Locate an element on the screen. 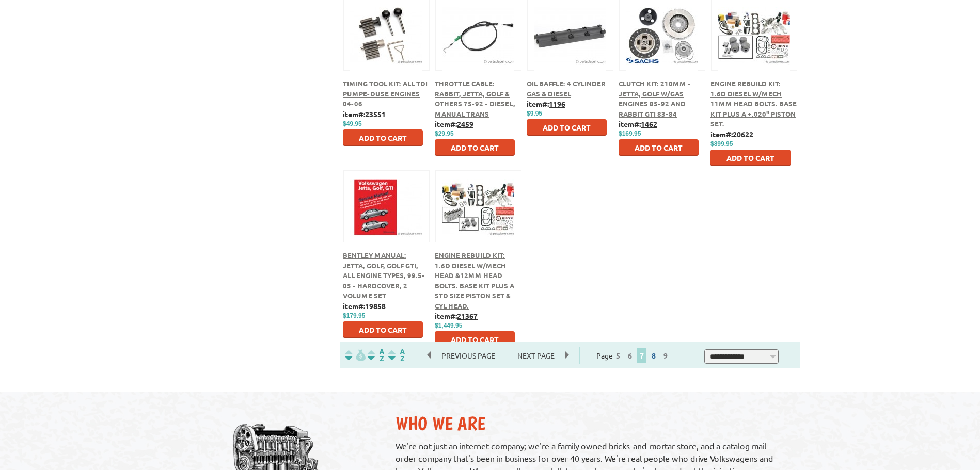 The width and height of the screenshot is (980, 470). span: $179.95 is located at coordinates (354, 316).